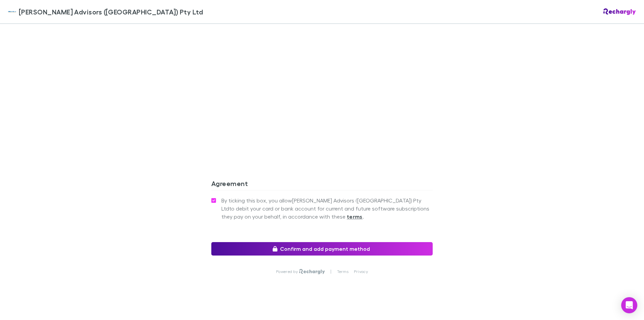  What do you see at coordinates (12, 12) in the screenshot?
I see `img: William Buck Advisors (WA) Pty Ltd's Logo` at bounding box center [12, 12].